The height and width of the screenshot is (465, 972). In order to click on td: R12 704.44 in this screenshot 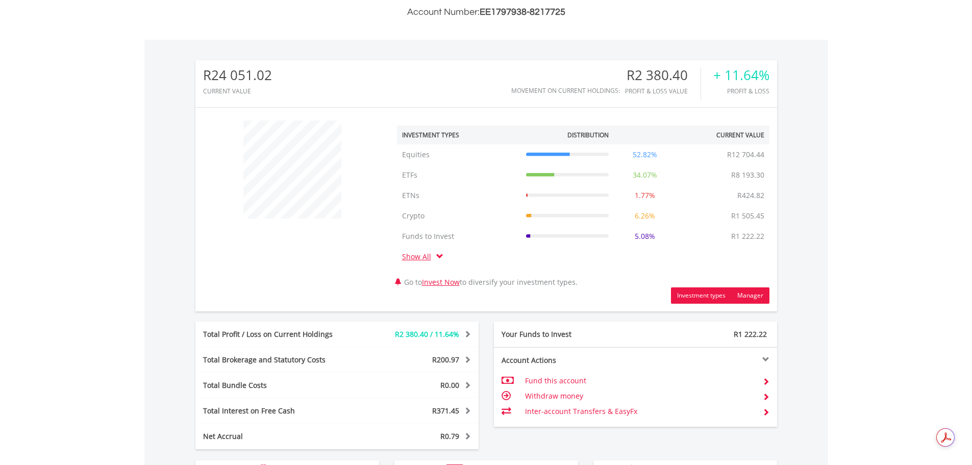, I will do `click(746, 155)`.